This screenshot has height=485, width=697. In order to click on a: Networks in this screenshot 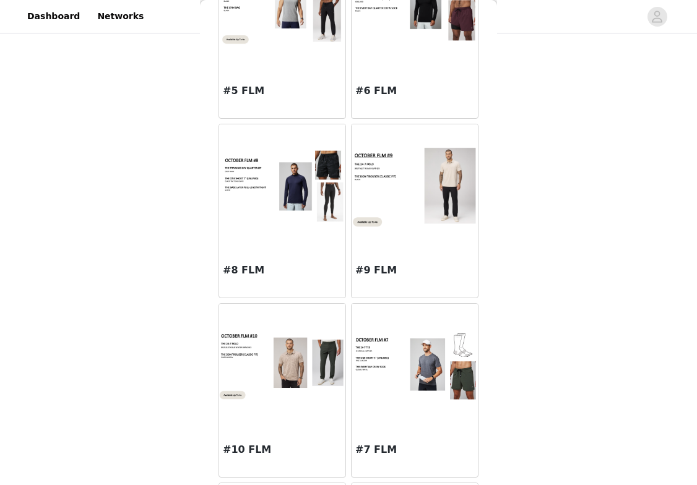, I will do `click(120, 16)`.